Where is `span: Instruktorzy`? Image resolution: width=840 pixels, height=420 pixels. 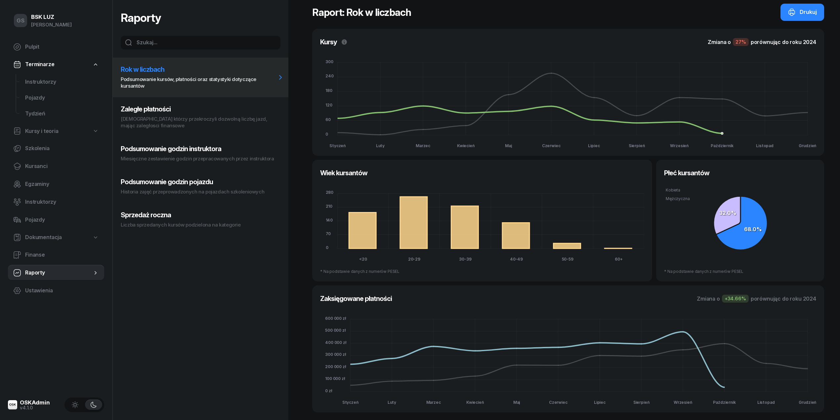 span: Instruktorzy is located at coordinates (62, 202).